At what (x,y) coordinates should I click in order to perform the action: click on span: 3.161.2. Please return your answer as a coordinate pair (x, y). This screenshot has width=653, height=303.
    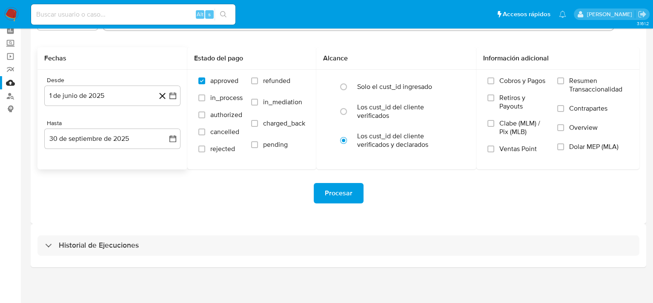
    Looking at the image, I should click on (642, 23).